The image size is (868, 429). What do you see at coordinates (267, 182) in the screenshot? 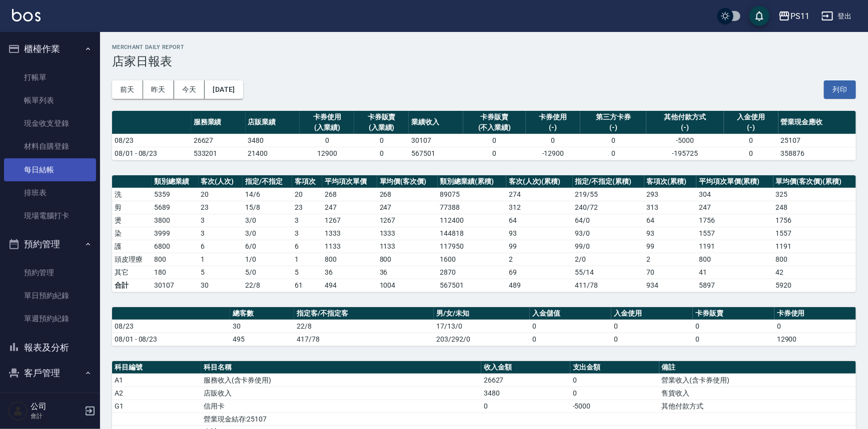
I see `th: 指定/不指定` at bounding box center [267, 182].